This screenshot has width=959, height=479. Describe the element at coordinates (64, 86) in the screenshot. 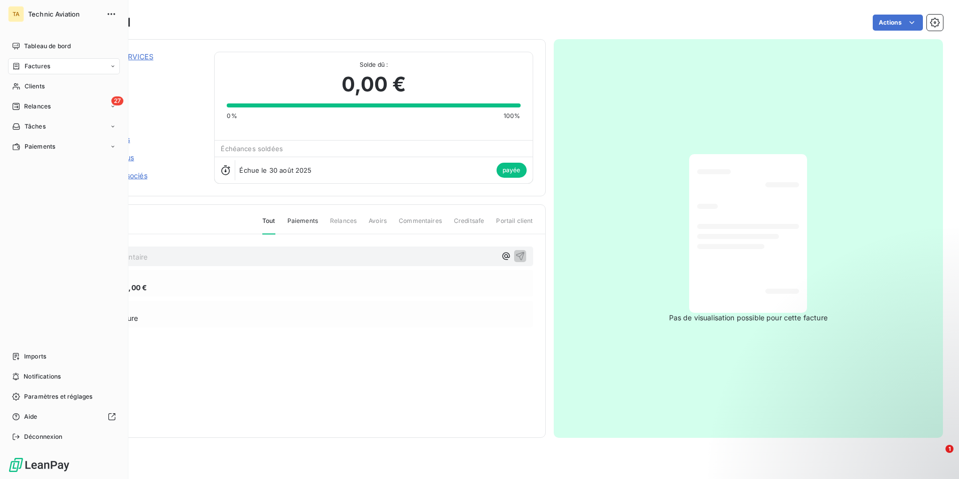

I see `a: Clients` at that location.